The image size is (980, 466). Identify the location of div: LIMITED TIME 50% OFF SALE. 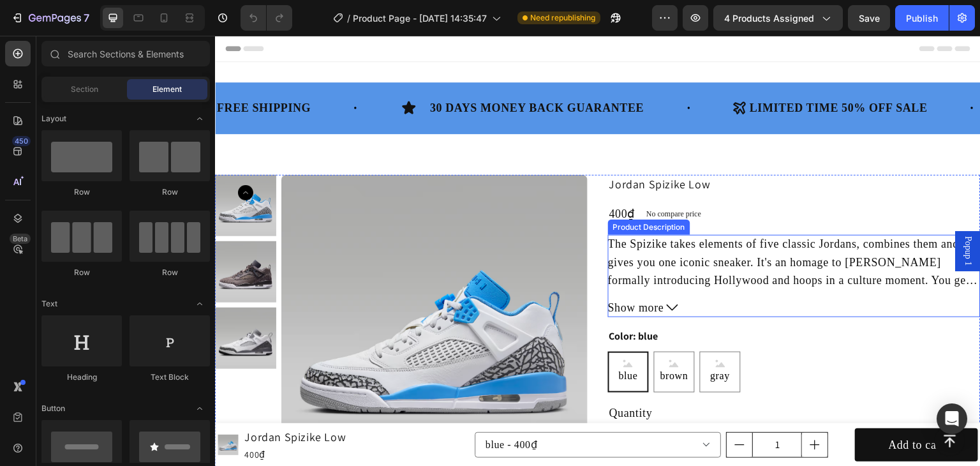
(623, 72).